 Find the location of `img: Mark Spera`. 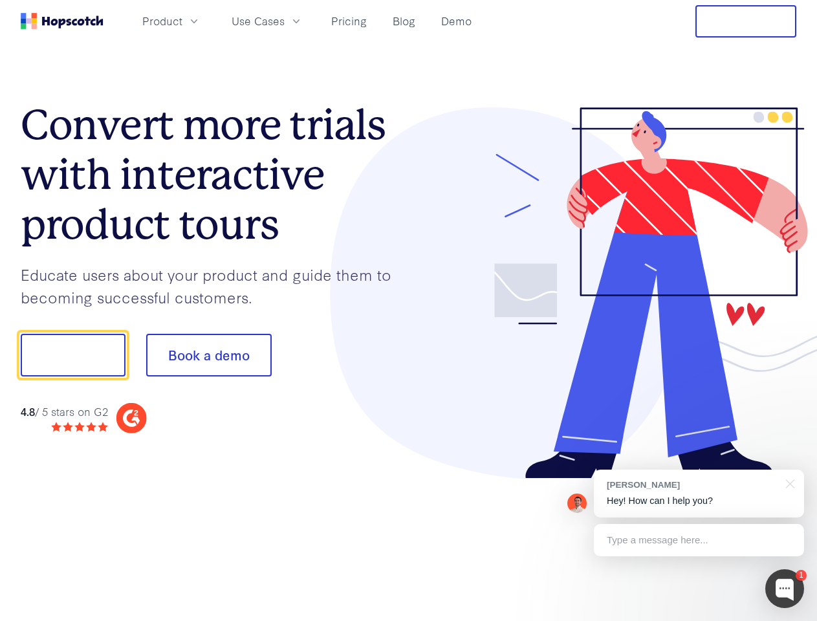

img: Mark Spera is located at coordinates (577, 503).